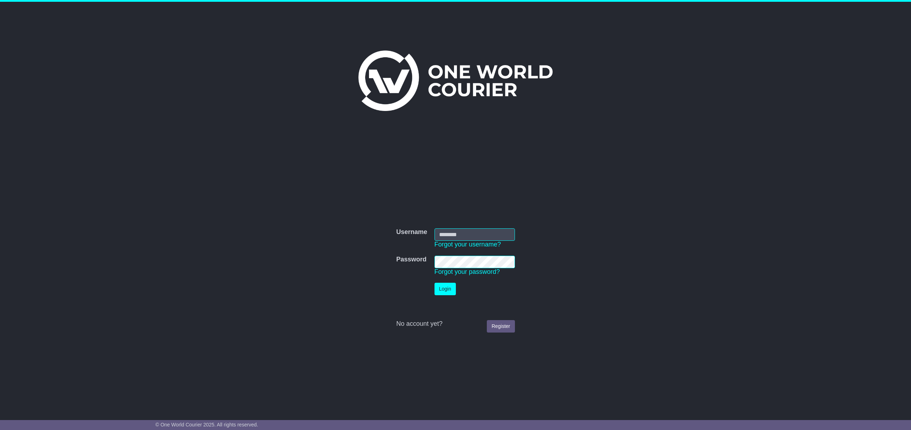 This screenshot has width=911, height=430. I want to click on span: © One World Courier 2025. All rights reserved., so click(207, 425).